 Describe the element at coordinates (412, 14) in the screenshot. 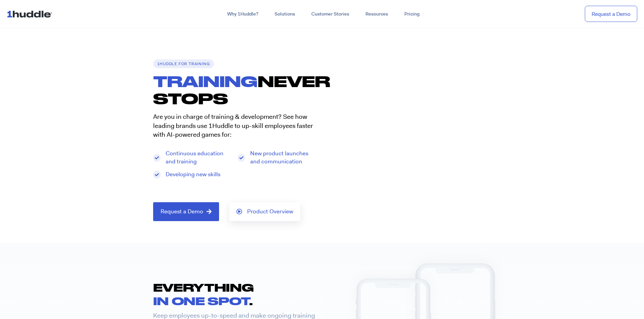

I see `a: Pricing` at that location.